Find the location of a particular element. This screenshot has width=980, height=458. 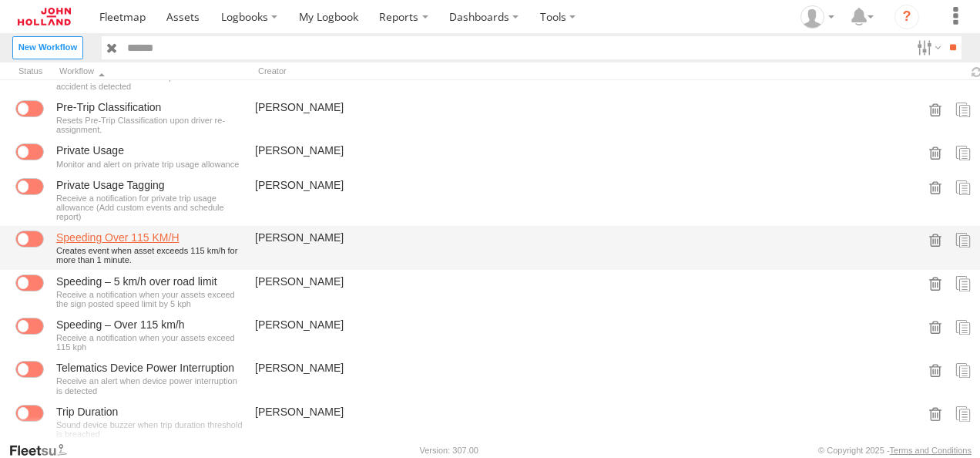

img: jhg-logo.svg is located at coordinates (44, 16).